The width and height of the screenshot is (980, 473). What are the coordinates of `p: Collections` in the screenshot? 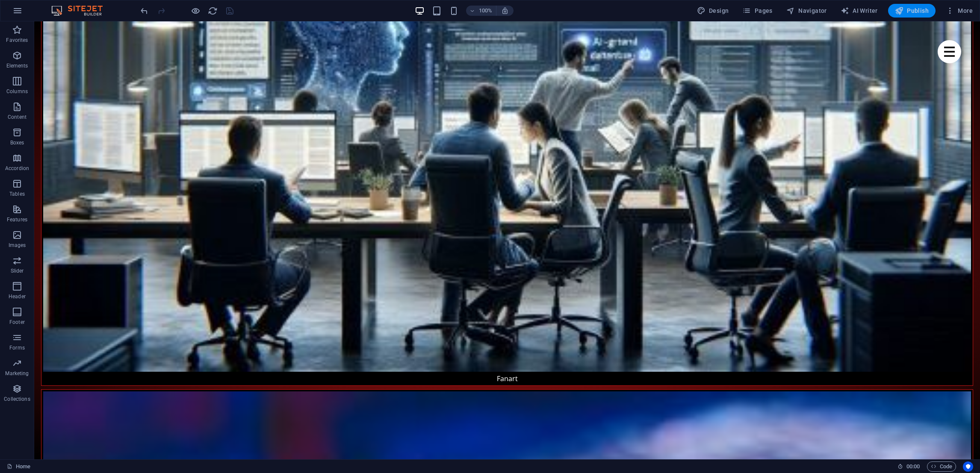 It's located at (17, 399).